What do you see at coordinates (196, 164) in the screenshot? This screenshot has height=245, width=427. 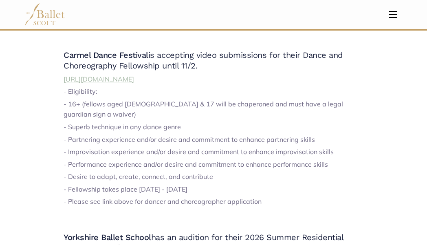 I see `span: - Performance experience and/or desire and commitment to enhance performance skills` at bounding box center [196, 164].